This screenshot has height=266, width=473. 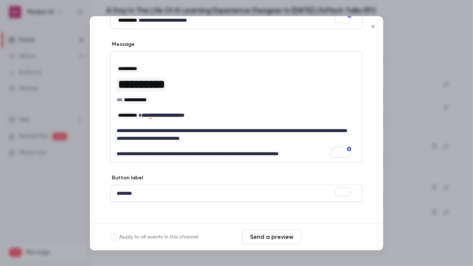 What do you see at coordinates (154, 237) in the screenshot?
I see `label: Apply to all events in this channel` at bounding box center [154, 237].